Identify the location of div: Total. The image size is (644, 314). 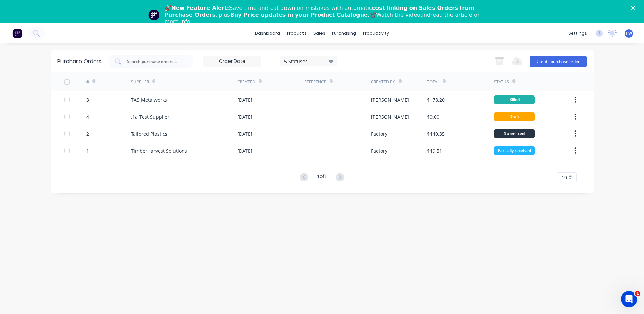
(433, 82).